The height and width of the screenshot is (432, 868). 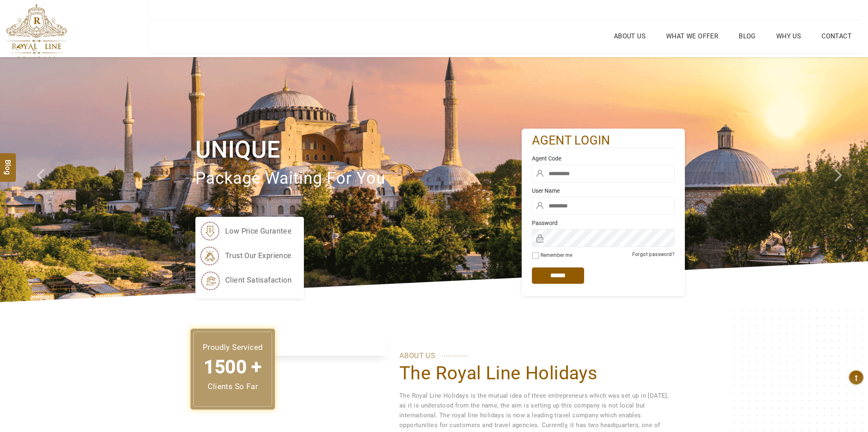 What do you see at coordinates (246, 280) in the screenshot?
I see `li: client satisafaction` at bounding box center [246, 280].